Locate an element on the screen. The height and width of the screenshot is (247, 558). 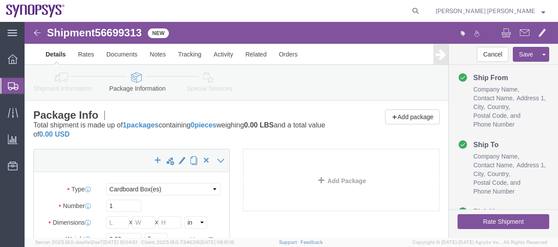
span: Server: 2025.18.0-daa1fe12ee7 is located at coordinates (86, 243).